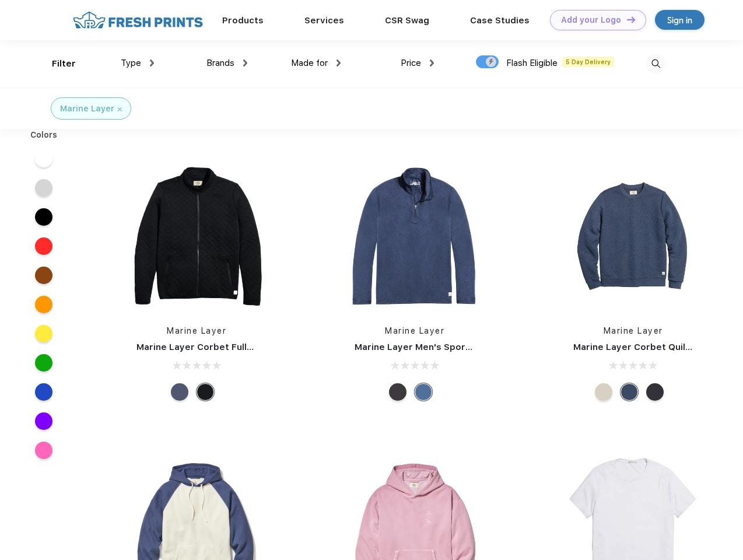 This screenshot has width=743, height=560. What do you see at coordinates (220, 63) in the screenshot?
I see `span: Brands` at bounding box center [220, 63].